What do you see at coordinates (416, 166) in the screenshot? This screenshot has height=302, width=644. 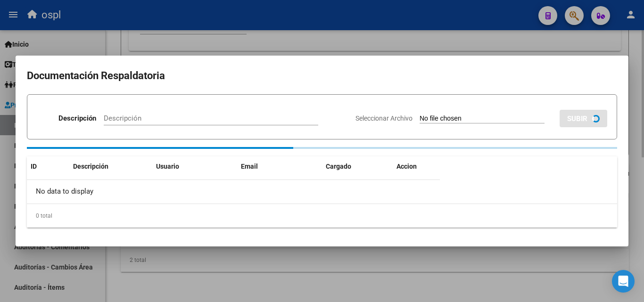 I see `datatable-header-cell: Accion` at bounding box center [416, 166].